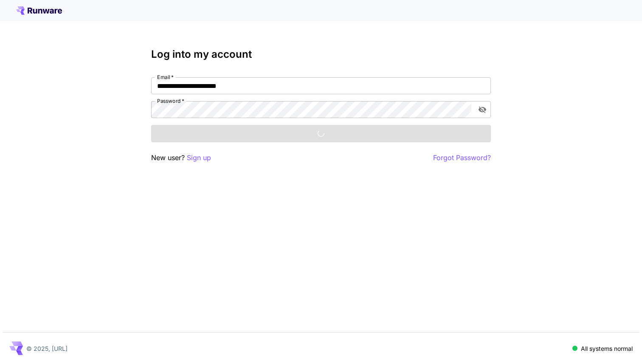 This screenshot has height=364, width=642. Describe the element at coordinates (198, 157) in the screenshot. I see `p: Sign up` at that location.